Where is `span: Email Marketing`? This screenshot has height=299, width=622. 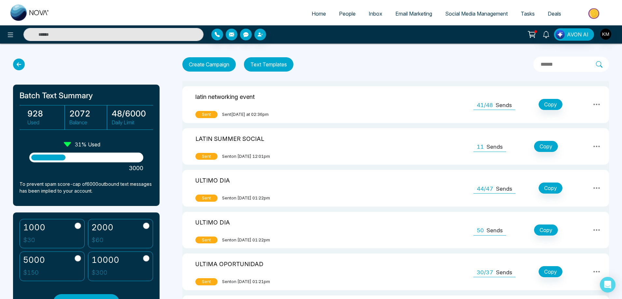 span: Email Marketing is located at coordinates (413, 14).